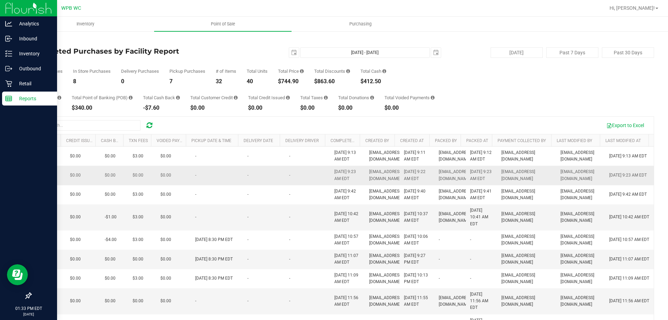 This screenshot has width=668, height=320. Describe the element at coordinates (356, 97) in the screenshot. I see `div: Total Donations` at that location.